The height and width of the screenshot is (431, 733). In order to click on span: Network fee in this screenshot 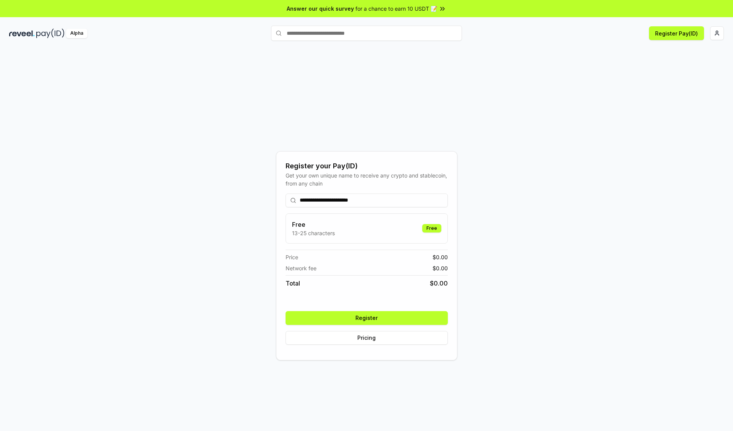, I will do `click(301, 268)`.